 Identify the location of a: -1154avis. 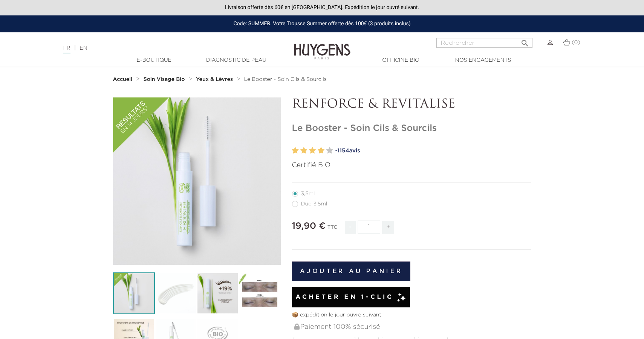
(433, 151).